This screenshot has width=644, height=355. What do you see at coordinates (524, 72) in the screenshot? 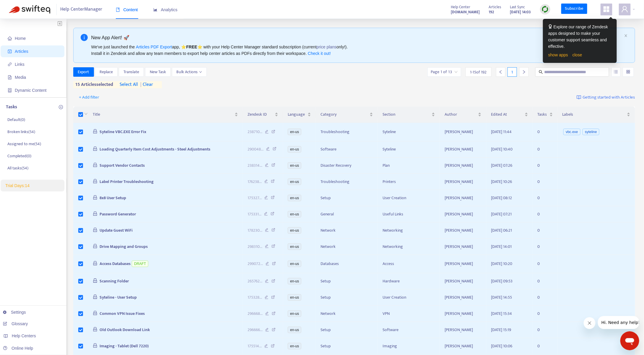
I see `span: right` at bounding box center [524, 72].